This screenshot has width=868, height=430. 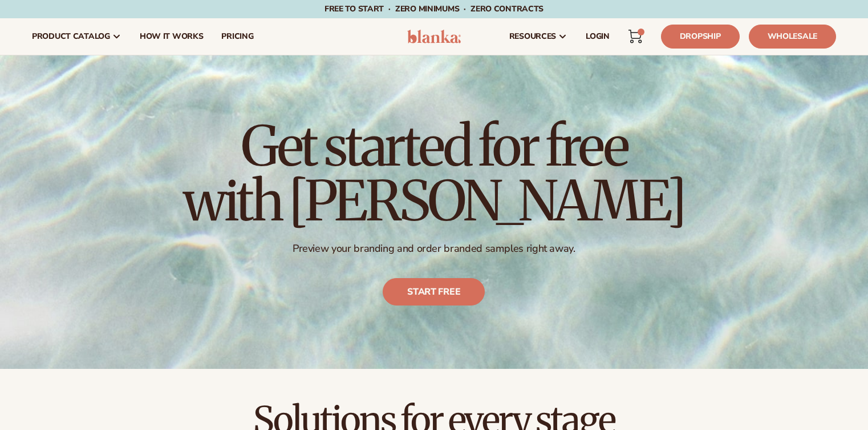 What do you see at coordinates (76, 37) in the screenshot?
I see `a: product catalog` at bounding box center [76, 37].